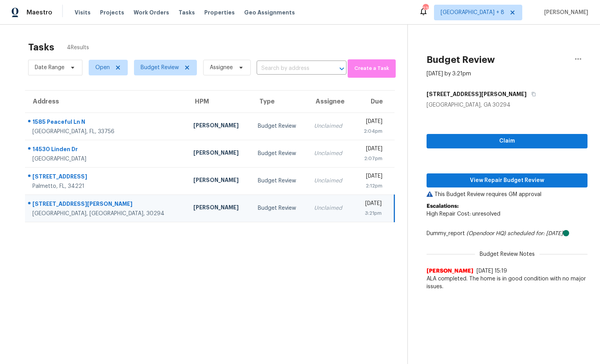 This screenshot has width=600, height=364. Describe the element at coordinates (507, 283) in the screenshot. I see `span: ALA completed. The home is in good condition with no major issues.` at that location.